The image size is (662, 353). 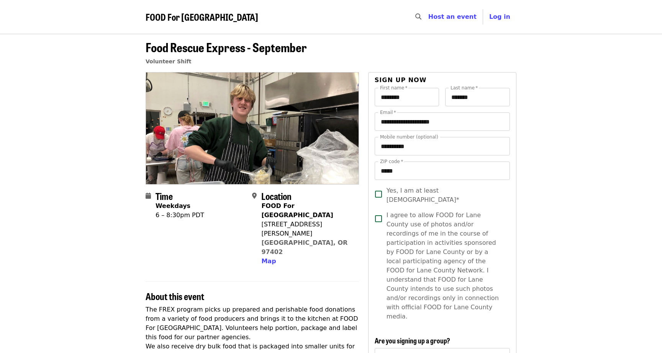 What do you see at coordinates (169, 61) in the screenshot?
I see `span: Volunteer Shift` at bounding box center [169, 61].